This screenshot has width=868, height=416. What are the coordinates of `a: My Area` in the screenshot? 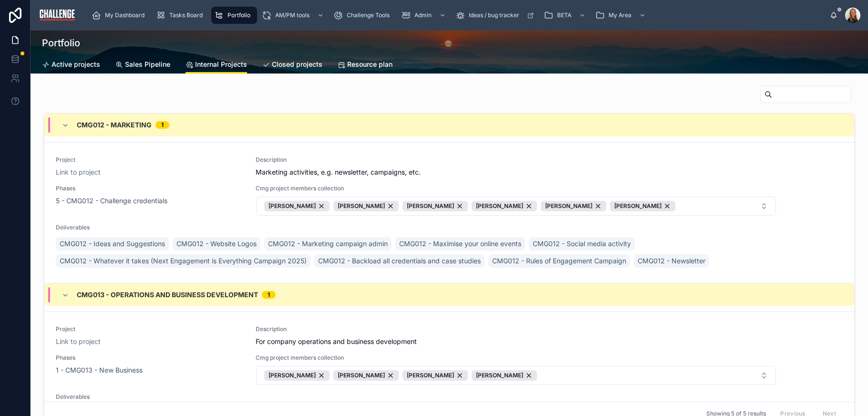 It's located at (621, 15).